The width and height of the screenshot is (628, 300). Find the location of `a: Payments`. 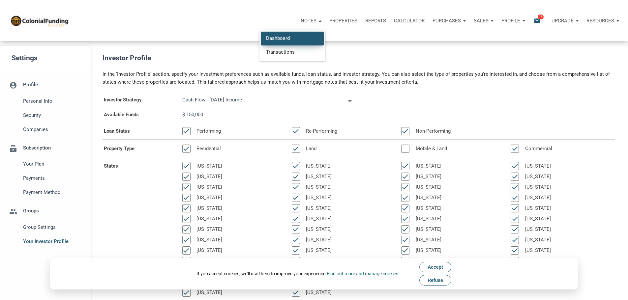

a: Payments is located at coordinates (45, 178).